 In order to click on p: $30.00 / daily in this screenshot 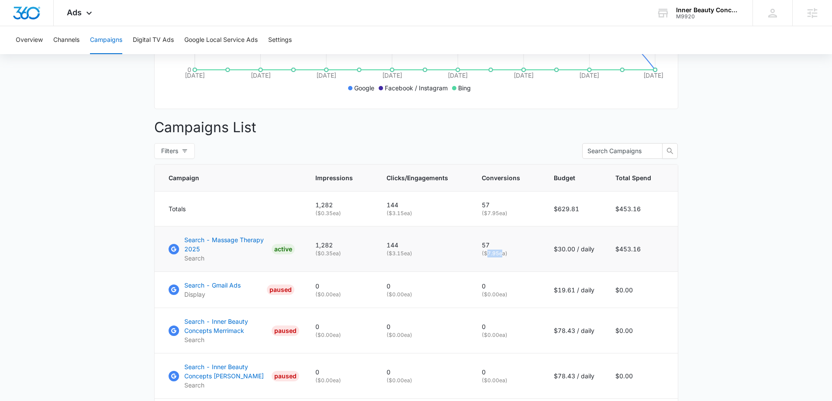, I will do `click(574, 249)`.